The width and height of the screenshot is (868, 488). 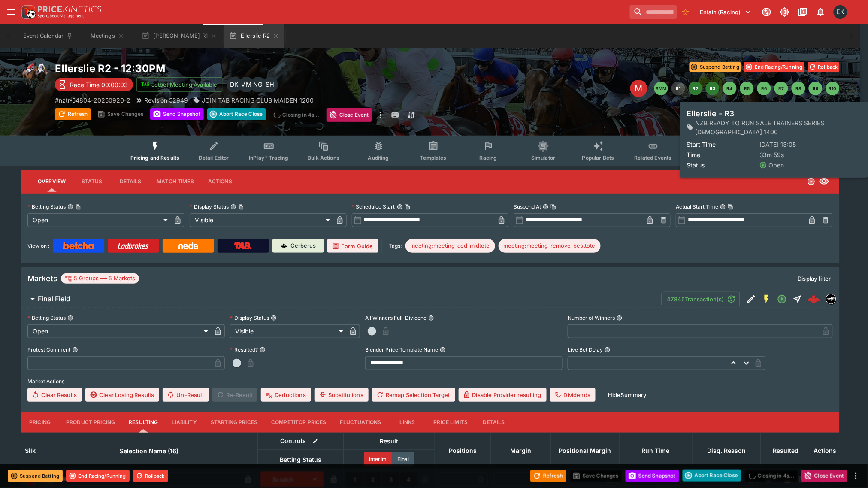 I want to click on th: Margin, so click(x=521, y=450).